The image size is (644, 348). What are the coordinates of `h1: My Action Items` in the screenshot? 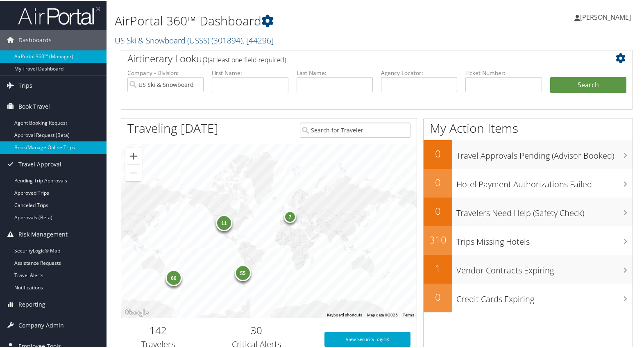 It's located at (528, 127).